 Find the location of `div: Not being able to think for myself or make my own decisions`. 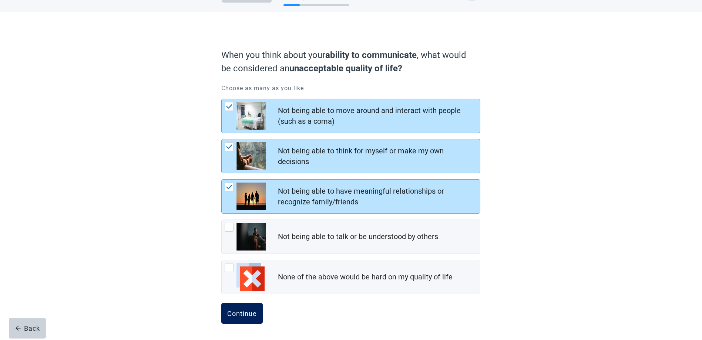

div: Not being able to think for myself or make my own decisions is located at coordinates (377, 157).